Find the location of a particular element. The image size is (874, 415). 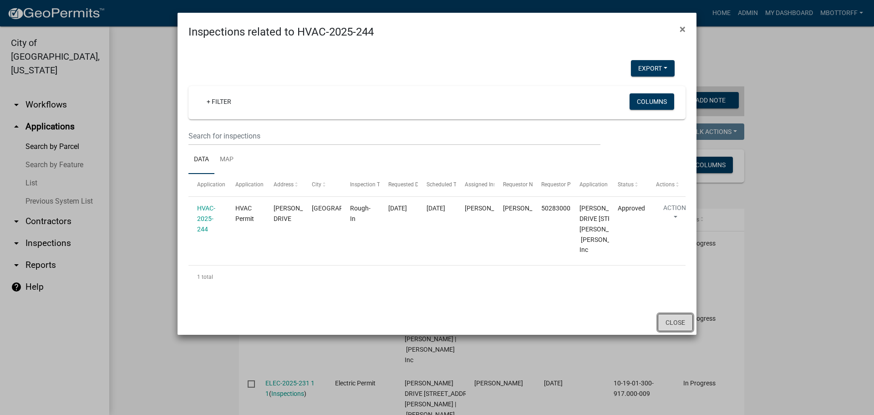

button: Columns is located at coordinates (652, 101).